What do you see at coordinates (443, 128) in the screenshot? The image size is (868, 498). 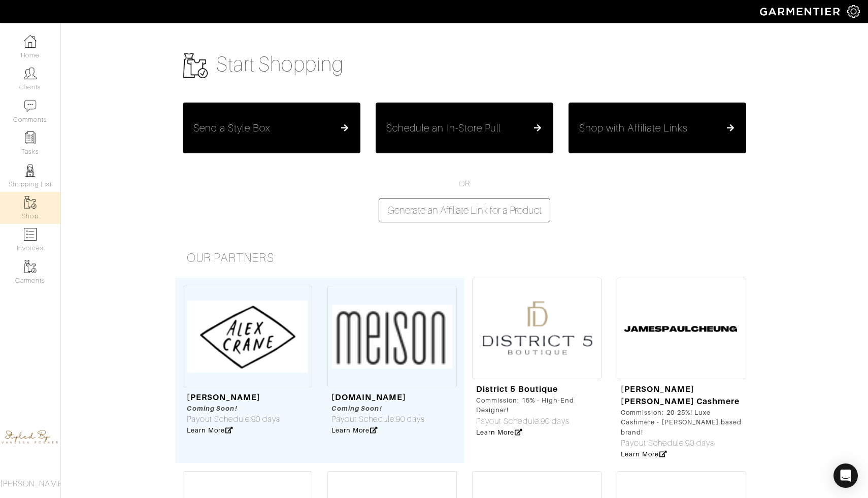 I see `h5: Schedule an In-Store Pull` at bounding box center [443, 128].